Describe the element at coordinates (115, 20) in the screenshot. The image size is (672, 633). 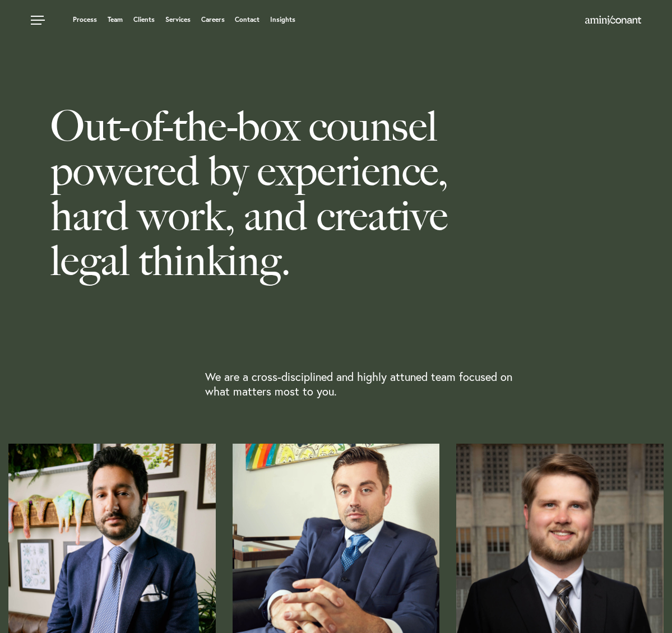
I see `a: Team` at that location.